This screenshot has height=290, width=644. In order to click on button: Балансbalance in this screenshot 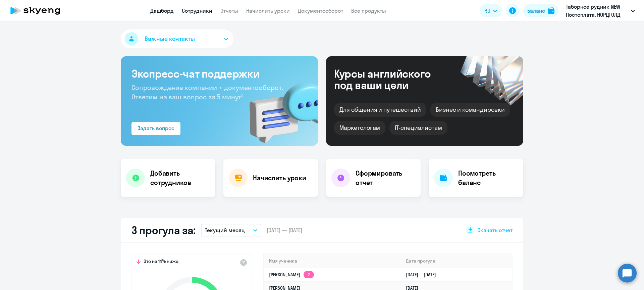, I will do `click(540, 11)`.